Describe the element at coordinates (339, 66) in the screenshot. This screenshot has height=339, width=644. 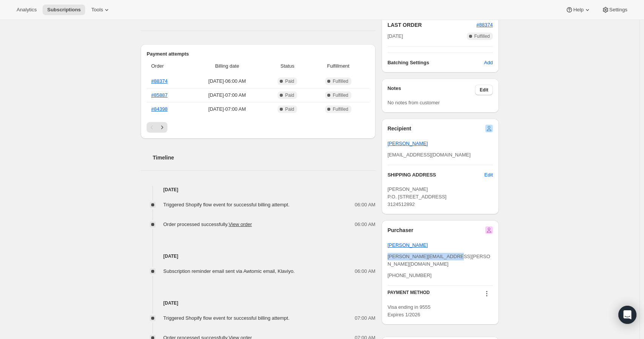
I see `span: Fulfillment` at that location.